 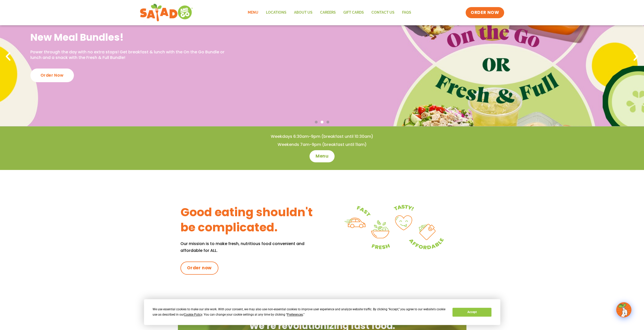 I want to click on h3: Good eating shouldn't be complicated., so click(x=251, y=220).